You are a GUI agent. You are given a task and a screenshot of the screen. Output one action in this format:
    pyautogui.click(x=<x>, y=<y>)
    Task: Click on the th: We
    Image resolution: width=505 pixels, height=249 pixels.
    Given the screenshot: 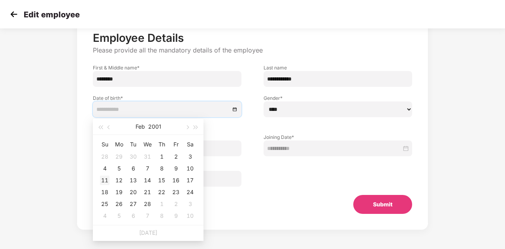 What is the action you would take?
    pyautogui.click(x=147, y=145)
    